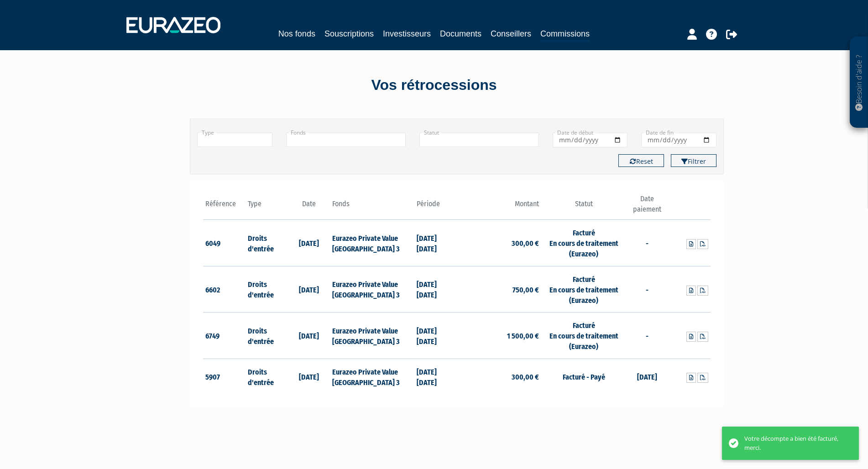 The width and height of the screenshot is (868, 469). Describe the element at coordinates (435, 206) in the screenshot. I see `th: Période` at that location.